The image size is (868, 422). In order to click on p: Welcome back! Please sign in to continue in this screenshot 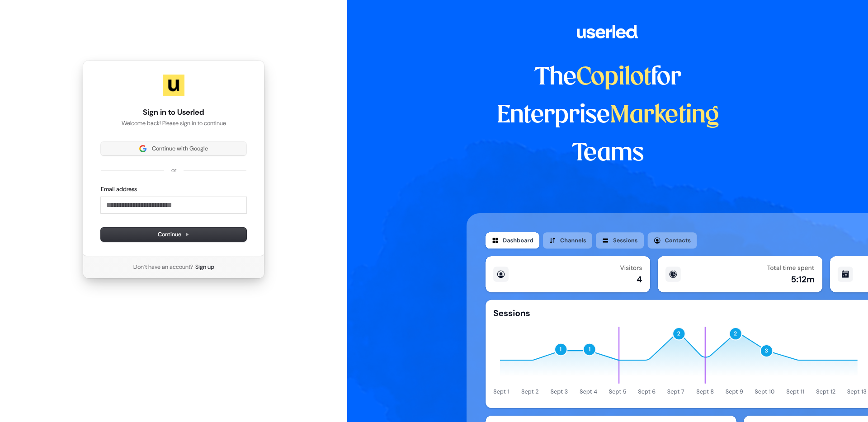, I will do `click(174, 124)`.